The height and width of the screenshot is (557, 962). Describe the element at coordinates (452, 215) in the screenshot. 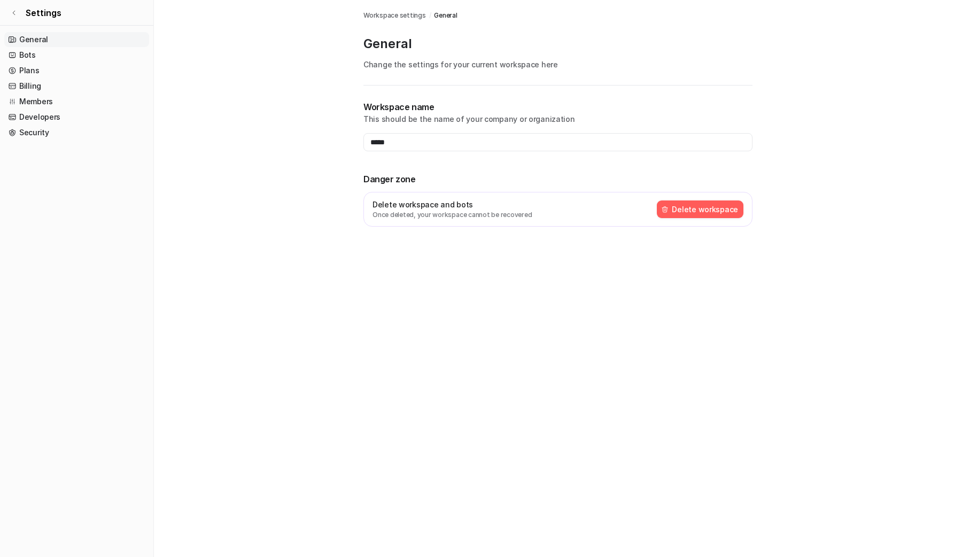

I see `p: Once deleted, your workspace cannot be recovered` at that location.